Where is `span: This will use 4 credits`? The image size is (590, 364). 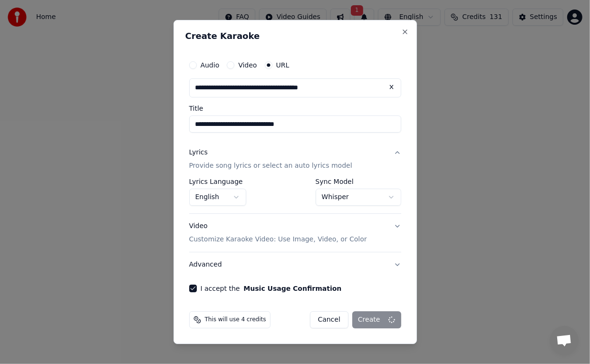
span: This will use 4 credits is located at coordinates (236, 320).